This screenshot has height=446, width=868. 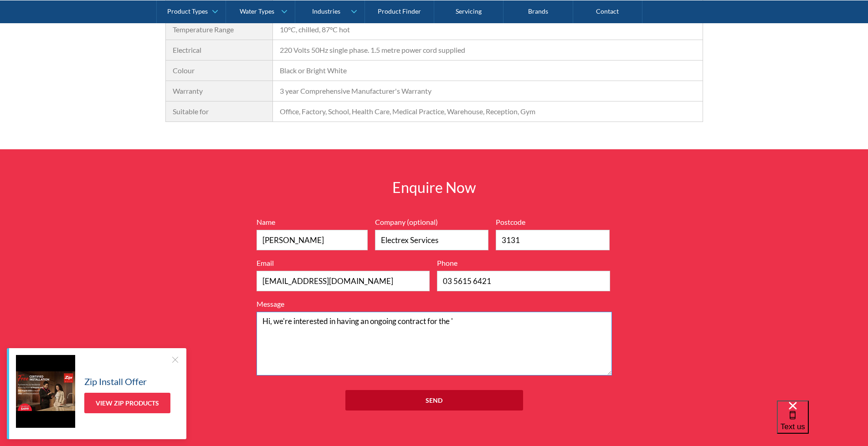 What do you see at coordinates (219, 50) in the screenshot?
I see `div: Electrical` at bounding box center [219, 50].